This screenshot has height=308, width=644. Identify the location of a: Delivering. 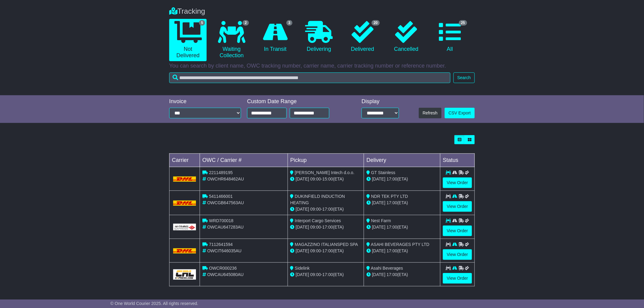
(319, 37).